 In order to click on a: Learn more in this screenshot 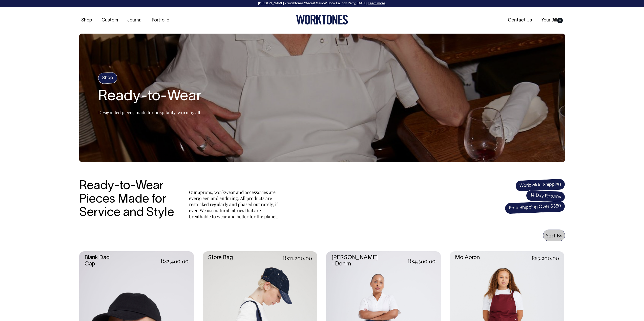, I will do `click(377, 4)`.